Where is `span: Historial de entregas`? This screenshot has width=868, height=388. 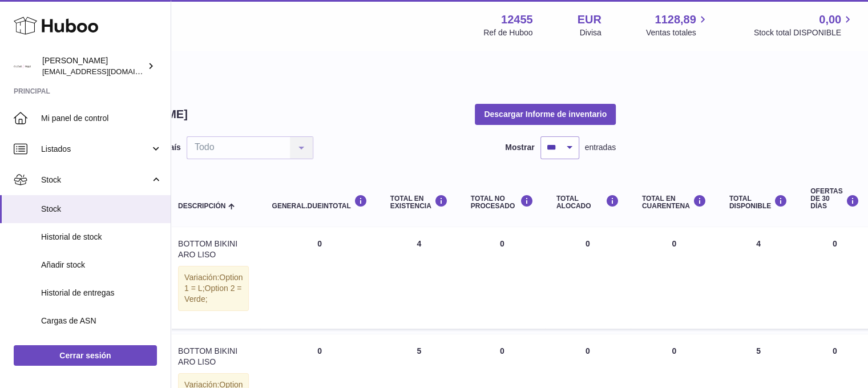 span: Historial de entregas is located at coordinates (101, 292).